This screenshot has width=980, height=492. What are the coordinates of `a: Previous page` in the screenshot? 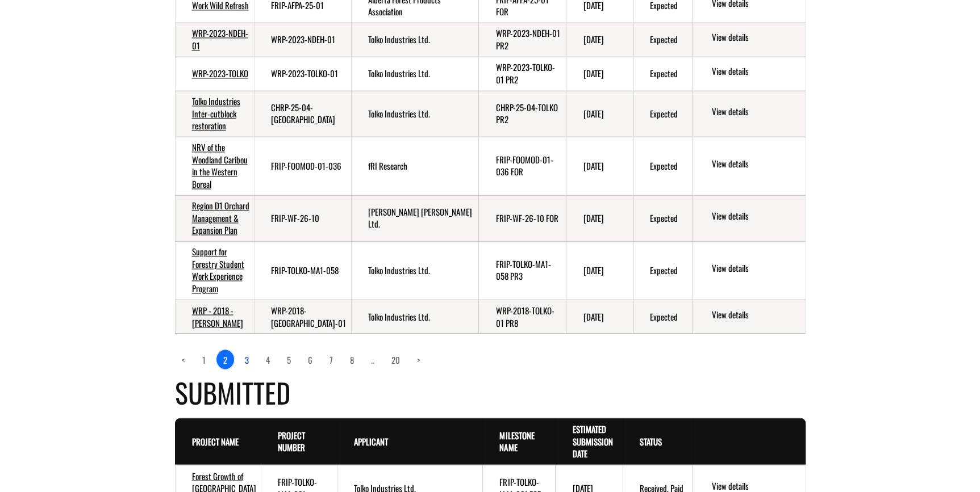 It's located at (184, 359).